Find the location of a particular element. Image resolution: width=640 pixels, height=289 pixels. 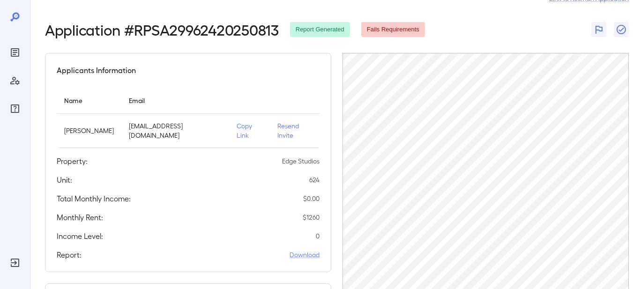

h5: Total Monthly Income: is located at coordinates (94, 199).